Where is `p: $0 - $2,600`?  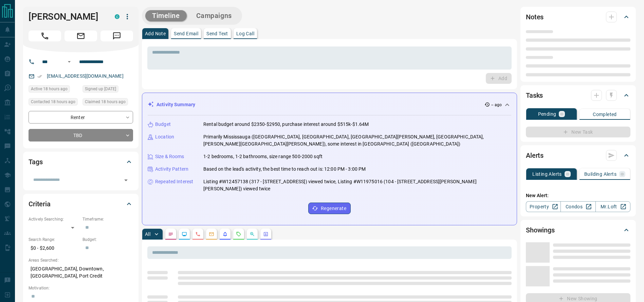 p: $0 - $2,600 is located at coordinates (54, 248).